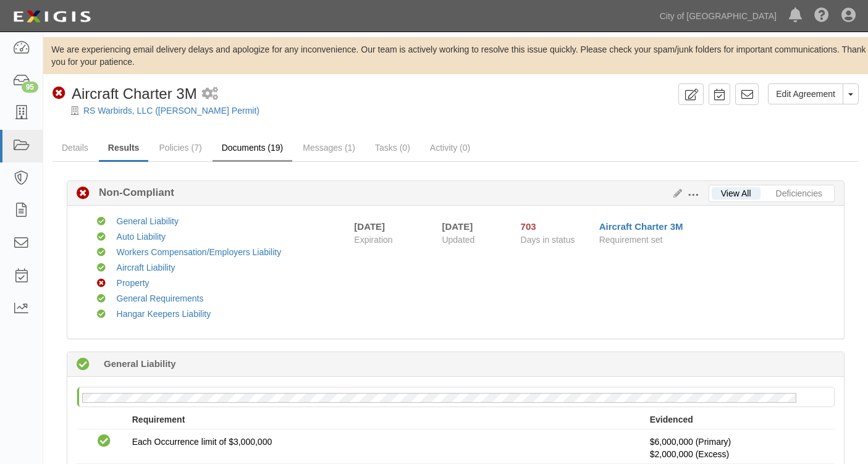 The height and width of the screenshot is (464, 868). Describe the element at coordinates (163, 314) in the screenshot. I see `a: Hangar Keepers Liability` at that location.